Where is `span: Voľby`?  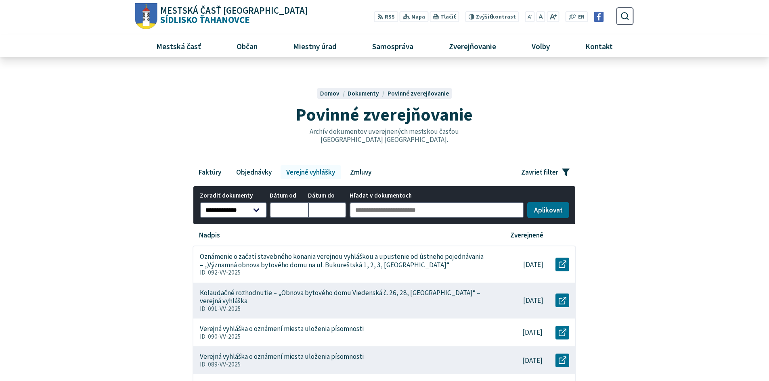 span: Voľby is located at coordinates (541, 46).